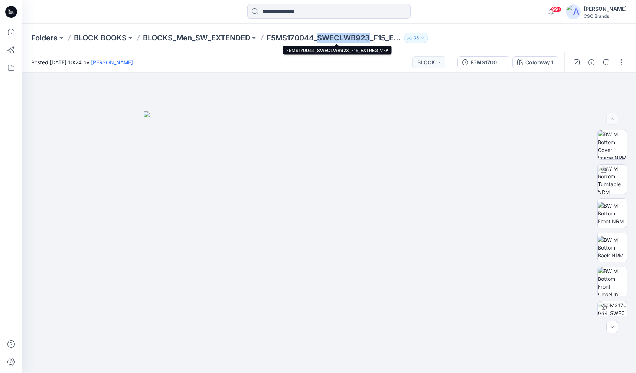 Image resolution: width=636 pixels, height=373 pixels. I want to click on div: Colorway 1, so click(540, 62).